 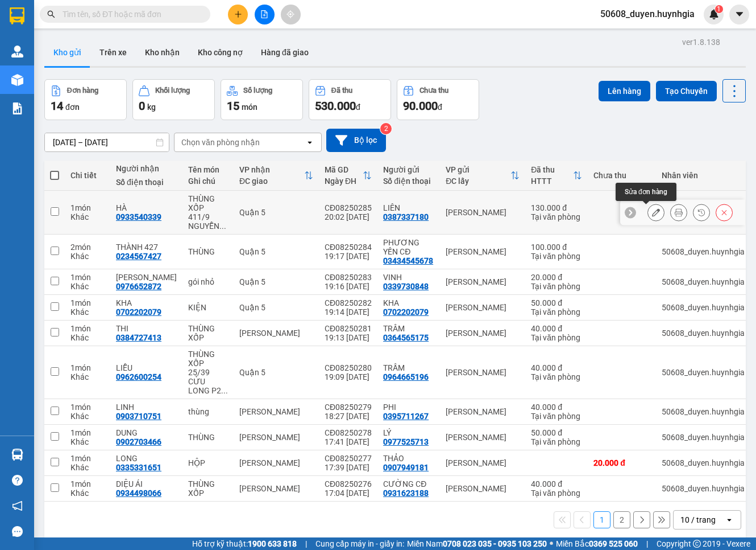 What do you see at coordinates (258, 90) in the screenshot?
I see `div: Số lượng` at bounding box center [258, 90].